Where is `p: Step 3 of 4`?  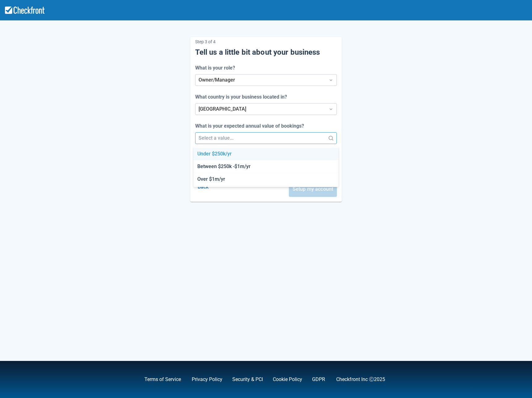 p: Step 3 of 4 is located at coordinates (266, 42).